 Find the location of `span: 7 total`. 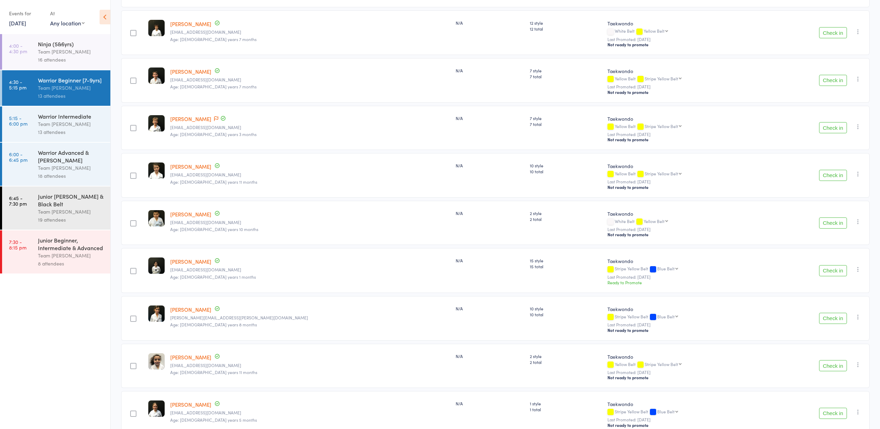

span: 7 total is located at coordinates (566, 76).